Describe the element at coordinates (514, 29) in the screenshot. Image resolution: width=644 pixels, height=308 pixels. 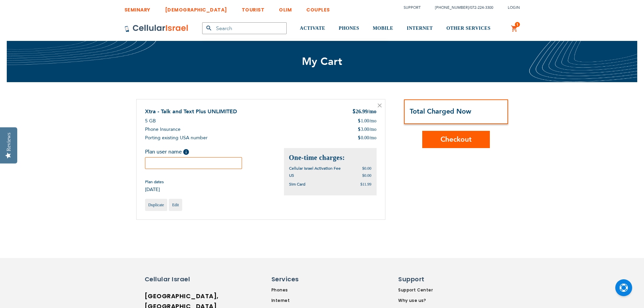
I see `a: 1` at that location.